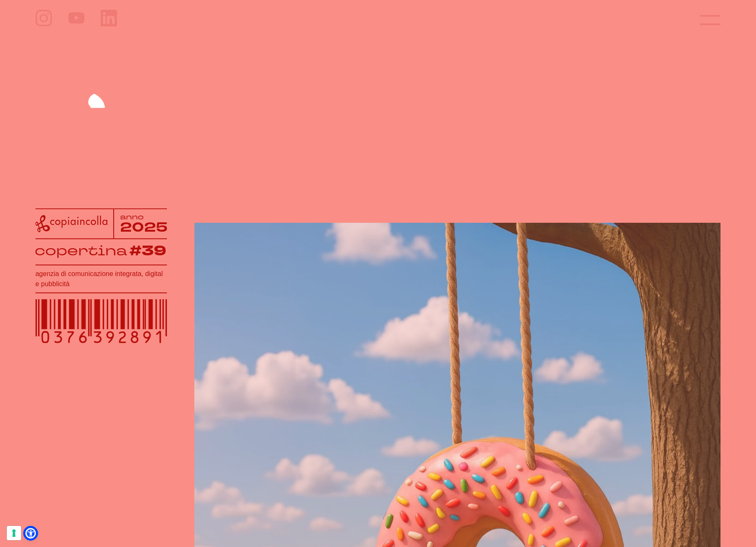 The image size is (756, 547). Describe the element at coordinates (14, 533) in the screenshot. I see `button: Le tue preferenze relative al consenso per le tecnologie di tracciamento` at that location.